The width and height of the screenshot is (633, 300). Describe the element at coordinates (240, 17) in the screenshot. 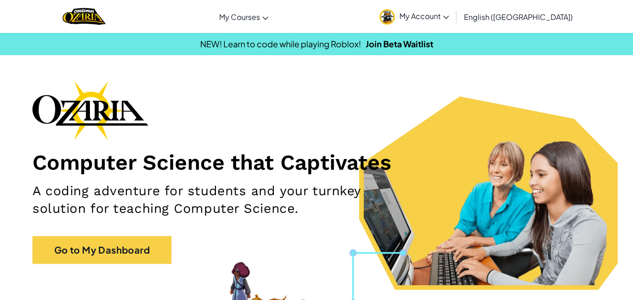

I see `span: My Courses` at that location.